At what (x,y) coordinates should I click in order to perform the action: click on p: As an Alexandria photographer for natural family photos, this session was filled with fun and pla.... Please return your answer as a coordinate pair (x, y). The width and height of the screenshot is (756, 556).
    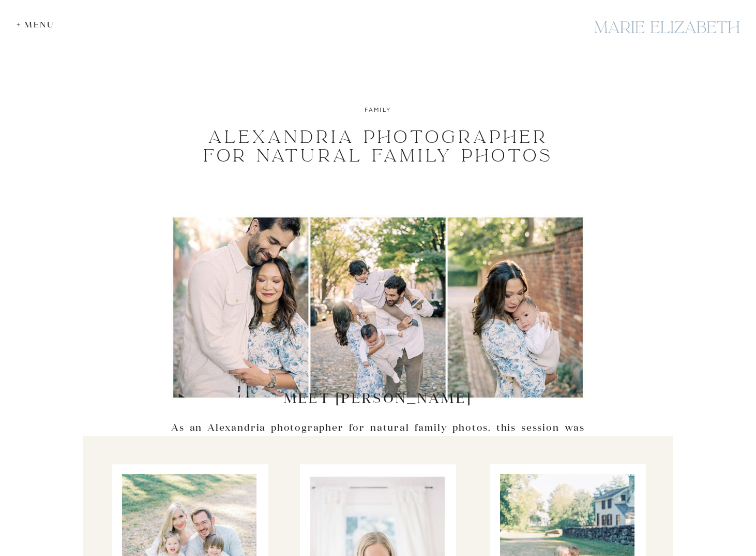
    Looking at the image, I should click on (378, 457).